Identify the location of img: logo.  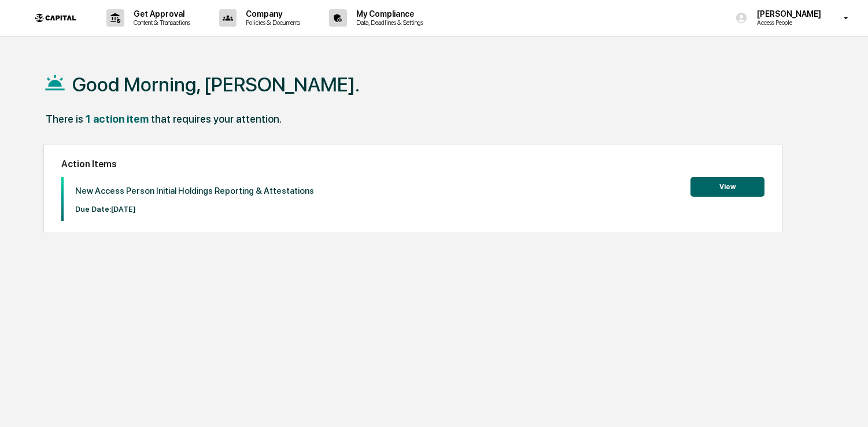
(55, 18).